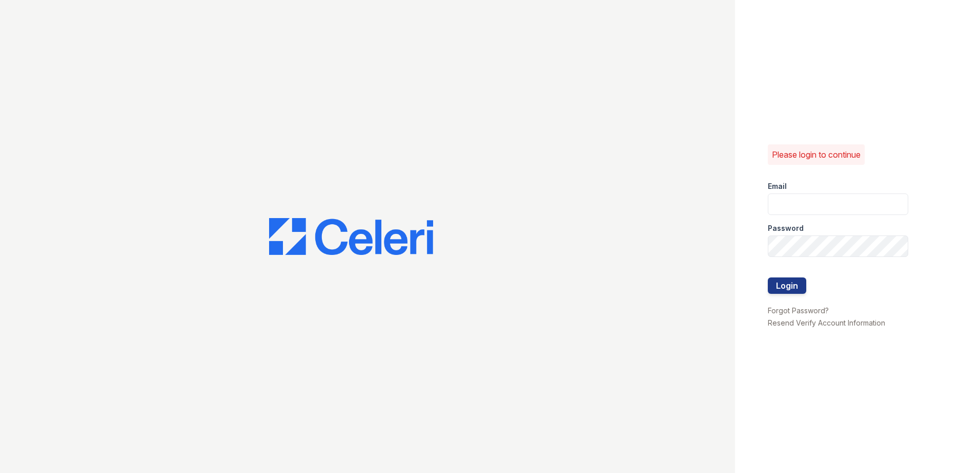 The height and width of the screenshot is (473, 980). What do you see at coordinates (798, 311) in the screenshot?
I see `a: Forgot Password?` at bounding box center [798, 311].